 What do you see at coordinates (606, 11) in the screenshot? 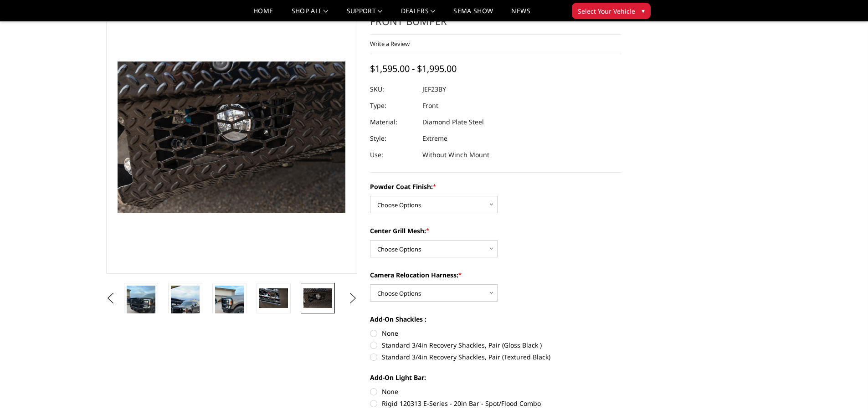
I see `span: Select Your Vehicle` at bounding box center [606, 11].